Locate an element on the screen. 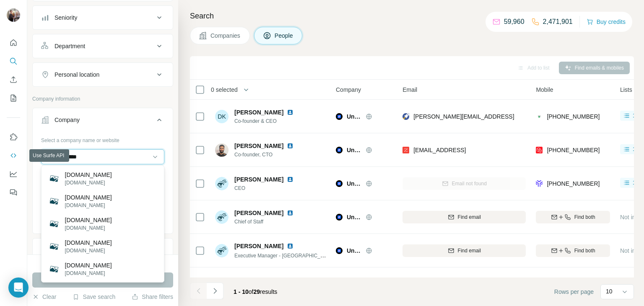 The image size is (644, 306). p: Company information is located at coordinates (103, 99).